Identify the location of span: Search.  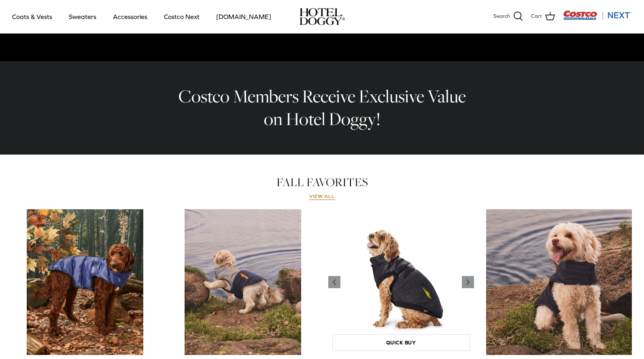
(502, 16).